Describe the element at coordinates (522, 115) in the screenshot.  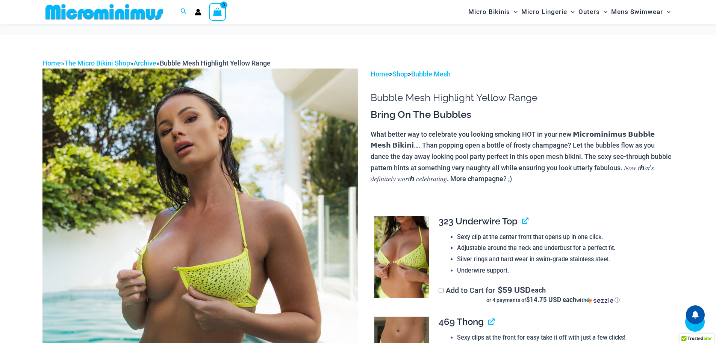
I see `h3: Bring On The Bubbles` at that location.